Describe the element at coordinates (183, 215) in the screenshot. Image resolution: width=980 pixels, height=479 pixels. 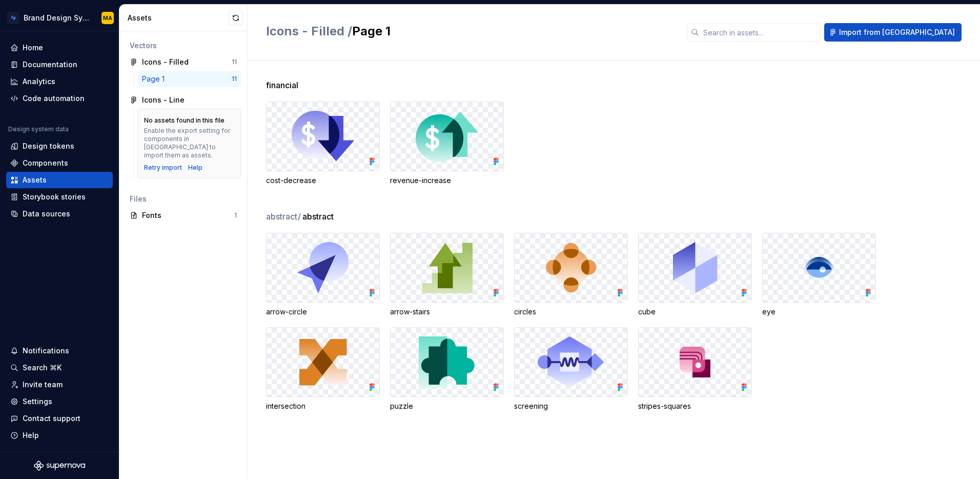
I see `a: Fonts1` at that location.